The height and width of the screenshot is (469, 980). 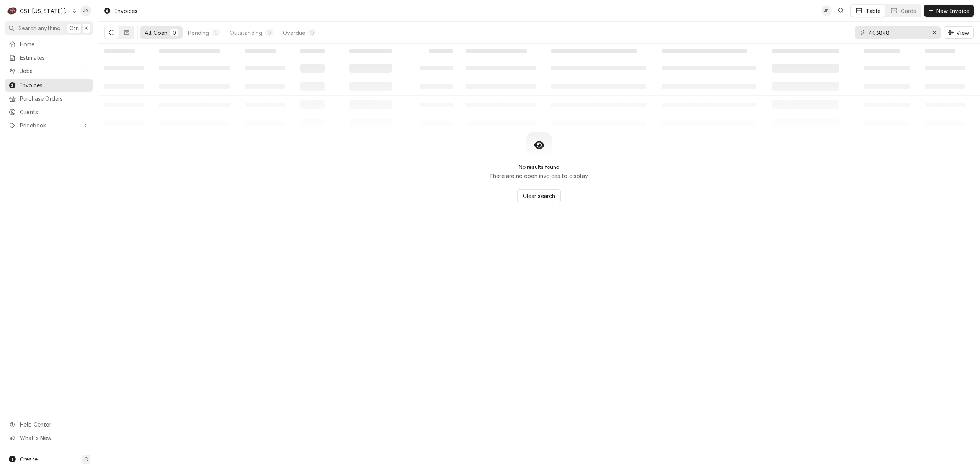 I want to click on div: C, so click(x=12, y=10).